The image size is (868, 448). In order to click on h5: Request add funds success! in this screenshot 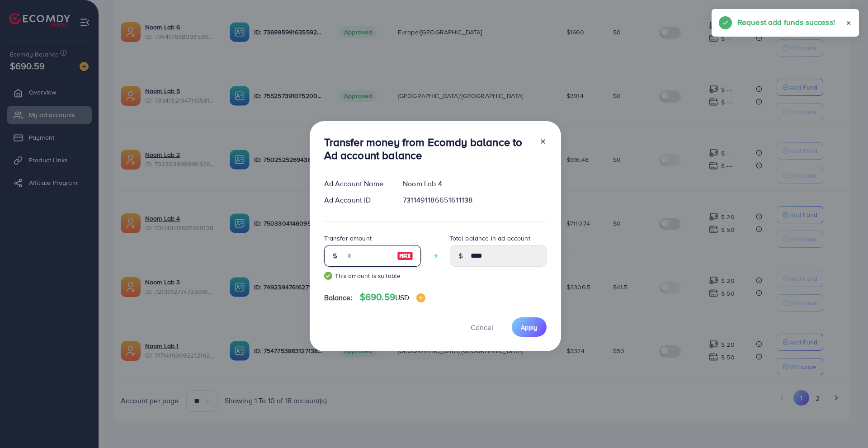, I will do `click(786, 22)`.